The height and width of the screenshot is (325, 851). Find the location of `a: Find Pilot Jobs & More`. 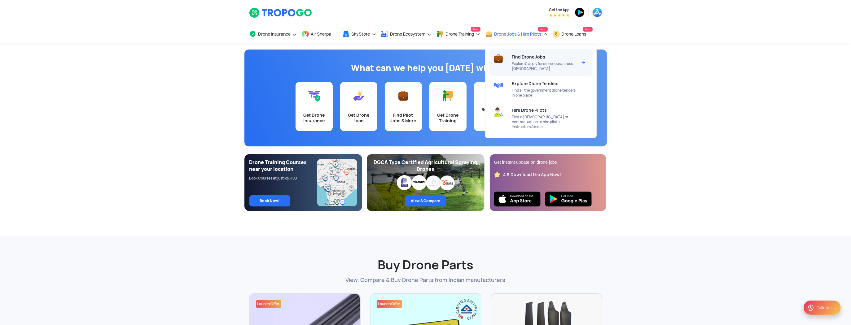

a: Find Pilot Jobs & More is located at coordinates (403, 107).